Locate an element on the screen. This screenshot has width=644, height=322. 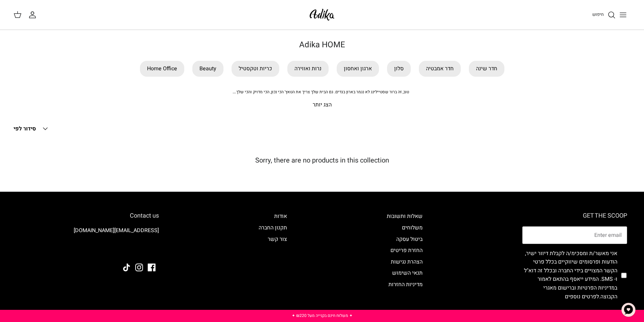
a: ארגון ואחסון is located at coordinates (358, 69).